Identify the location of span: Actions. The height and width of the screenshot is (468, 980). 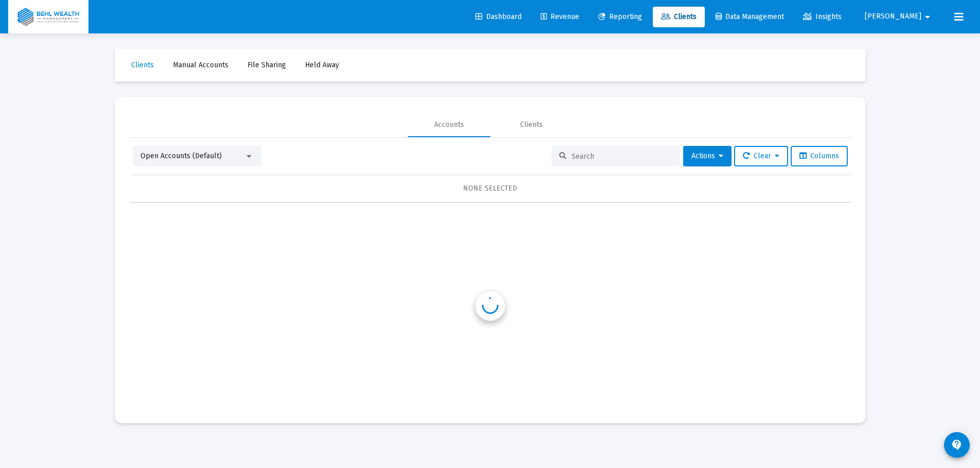
(707, 156).